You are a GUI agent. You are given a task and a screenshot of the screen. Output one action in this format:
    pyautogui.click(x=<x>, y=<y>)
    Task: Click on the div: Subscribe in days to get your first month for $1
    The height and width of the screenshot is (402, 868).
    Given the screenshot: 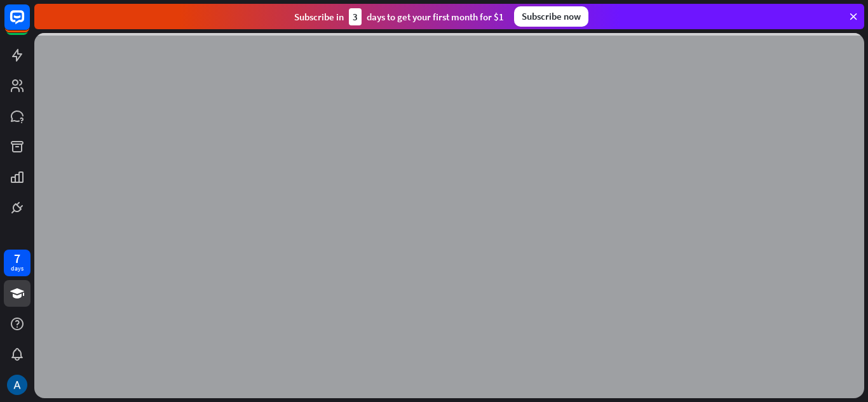 What is the action you would take?
    pyautogui.click(x=399, y=17)
    